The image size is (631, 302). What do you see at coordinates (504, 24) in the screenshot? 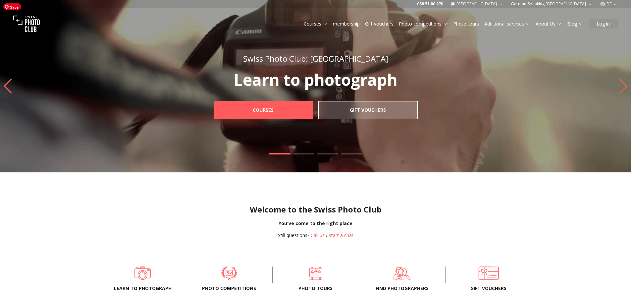
I see `font: Additional services` at bounding box center [504, 24].